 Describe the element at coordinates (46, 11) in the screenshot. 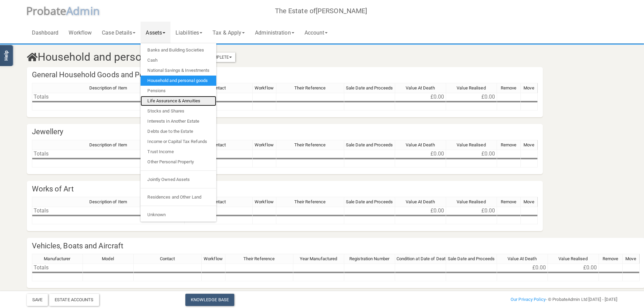

I see `span: P` at that location.